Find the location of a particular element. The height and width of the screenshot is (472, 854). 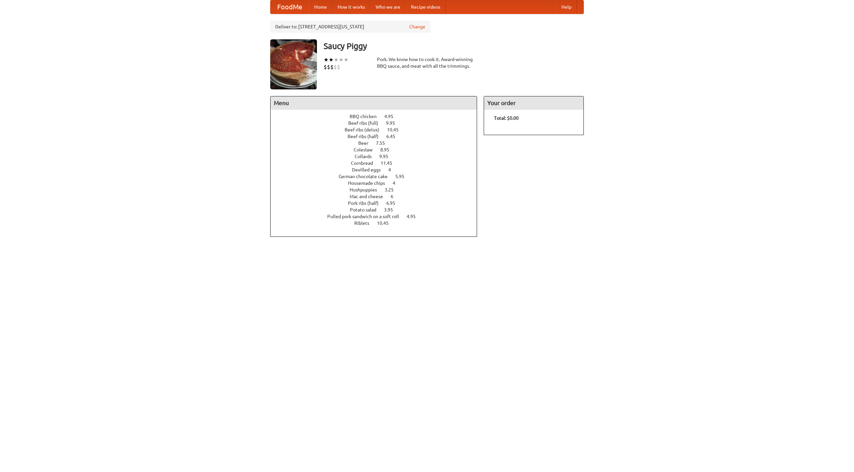

span: Housemade chips is located at coordinates (370, 183).